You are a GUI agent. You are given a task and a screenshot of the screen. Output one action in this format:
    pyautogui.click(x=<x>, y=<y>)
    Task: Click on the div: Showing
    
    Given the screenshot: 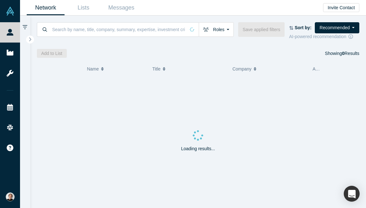 What is the action you would take?
    pyautogui.click(x=342, y=53)
    